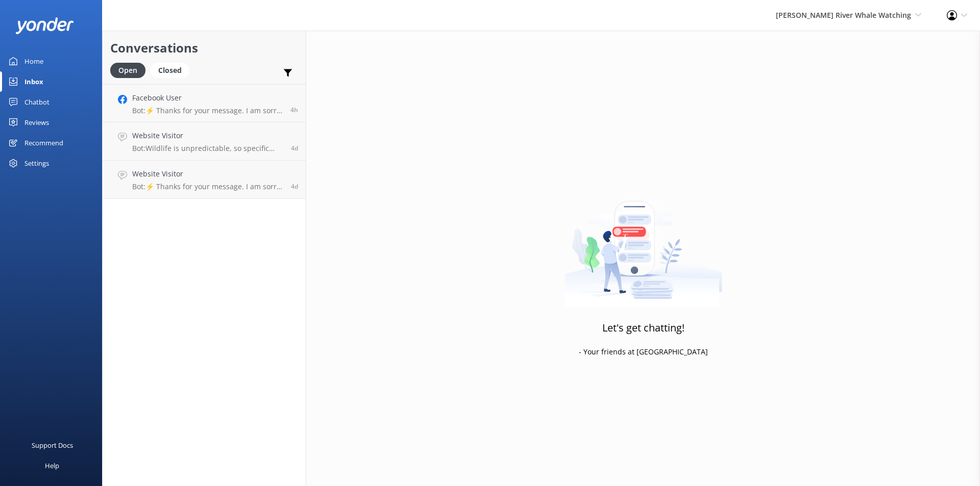  What do you see at coordinates (294, 186) in the screenshot?
I see `span: Oct 03 2025 03:38am (UTC -07:00) America/Tijuana` at bounding box center [294, 186].